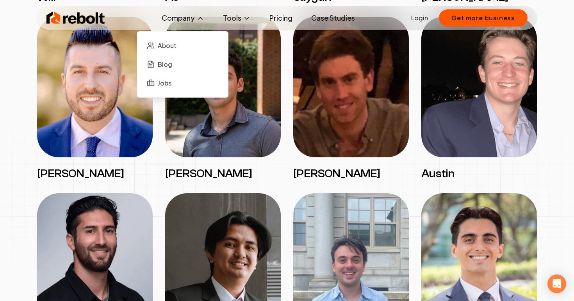 The image size is (574, 301). What do you see at coordinates (183, 64) in the screenshot?
I see `a: Blog` at bounding box center [183, 64].